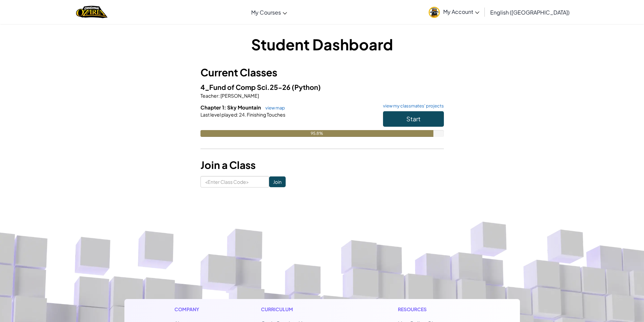  I want to click on a: view my classmates' projects, so click(412, 106).